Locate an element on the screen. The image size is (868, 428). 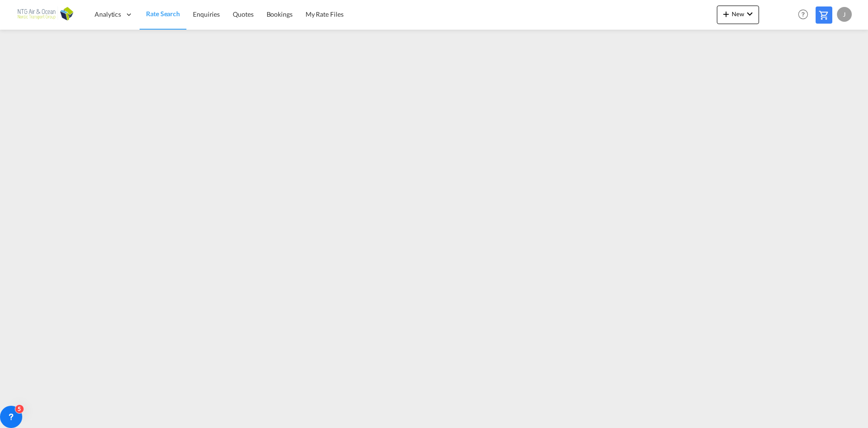
div: J is located at coordinates (844, 14).